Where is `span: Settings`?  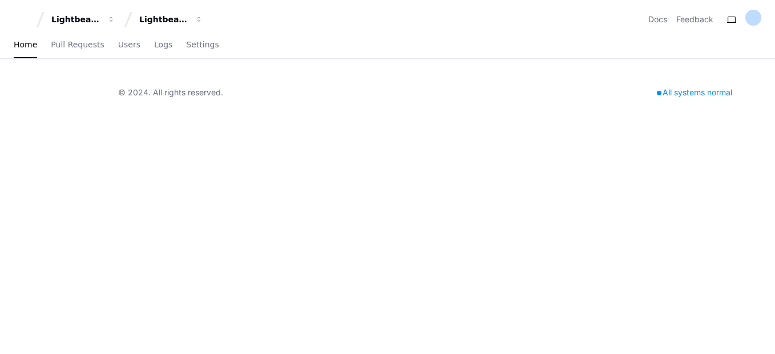 span: Settings is located at coordinates (202, 44).